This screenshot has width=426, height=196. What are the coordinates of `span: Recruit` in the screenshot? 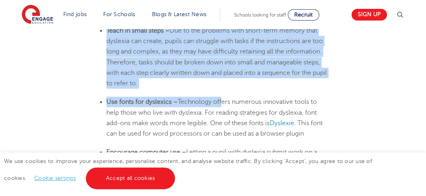 It's located at (303, 15).